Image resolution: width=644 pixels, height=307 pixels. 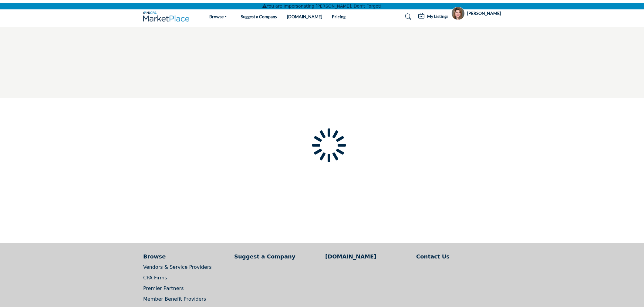 I want to click on p: Contact Us, so click(x=459, y=256).